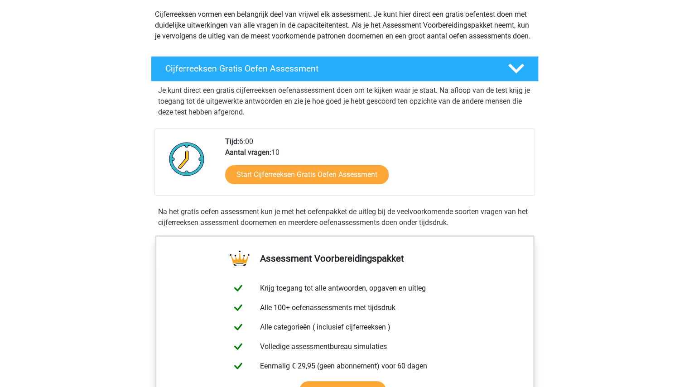 The image size is (689, 387). What do you see at coordinates (306, 175) in the screenshot?
I see `a: Start Cijferreeksen Gratis Oefen Assessment` at bounding box center [306, 175].